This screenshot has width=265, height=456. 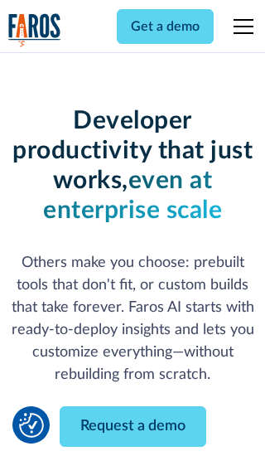 What do you see at coordinates (133, 426) in the screenshot?
I see `a: Request a demo` at bounding box center [133, 426].